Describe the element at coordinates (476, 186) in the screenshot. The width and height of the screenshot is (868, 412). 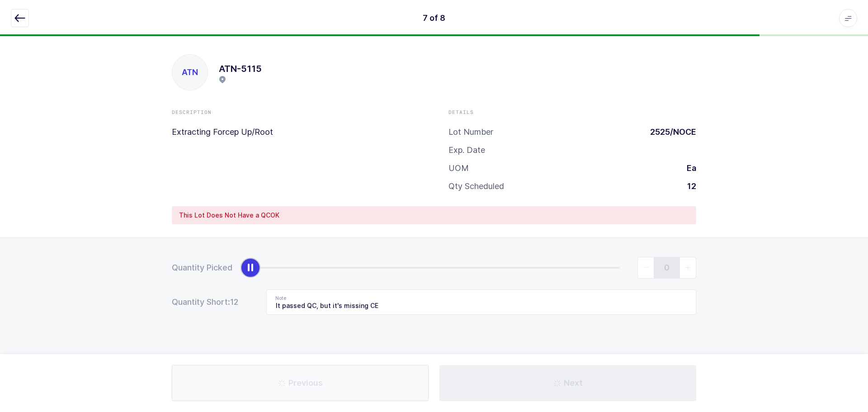
I see `div: Qty Scheduled` at that location.